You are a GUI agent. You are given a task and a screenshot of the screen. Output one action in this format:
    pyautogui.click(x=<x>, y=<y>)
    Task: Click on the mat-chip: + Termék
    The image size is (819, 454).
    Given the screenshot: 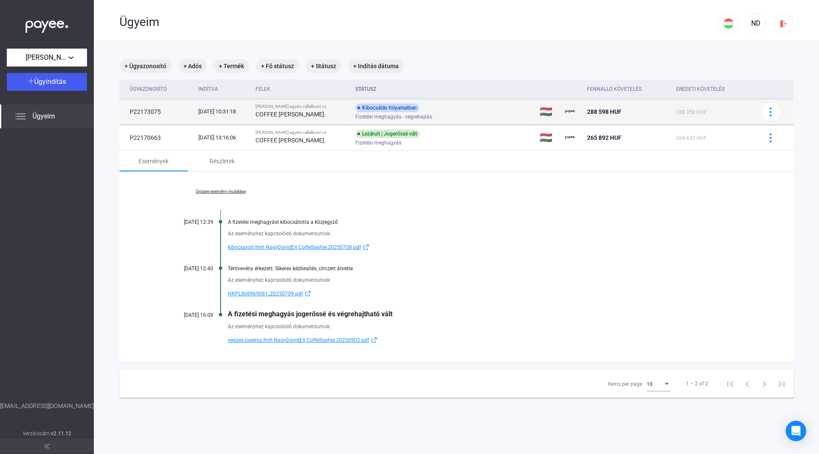 What is the action you would take?
    pyautogui.click(x=231, y=66)
    